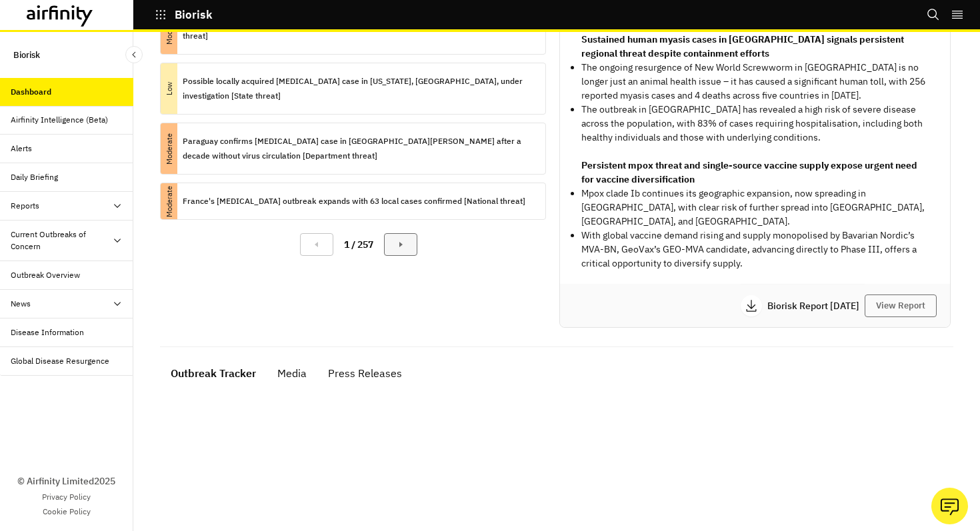 This screenshot has height=531, width=980. Describe the element at coordinates (950, 505) in the screenshot. I see `button: Ask our analysts` at that location.